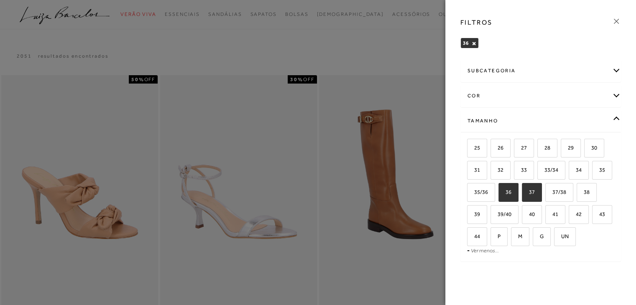  Describe the element at coordinates (575, 170) in the screenshot. I see `span: 34` at that location.